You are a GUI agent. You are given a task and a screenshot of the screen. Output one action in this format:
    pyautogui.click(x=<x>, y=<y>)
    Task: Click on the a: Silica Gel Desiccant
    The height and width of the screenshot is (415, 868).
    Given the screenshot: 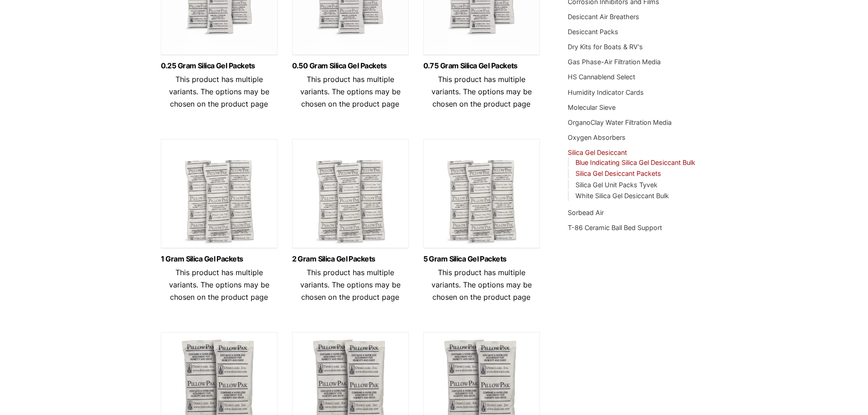 What is the action you would take?
    pyautogui.click(x=597, y=152)
    